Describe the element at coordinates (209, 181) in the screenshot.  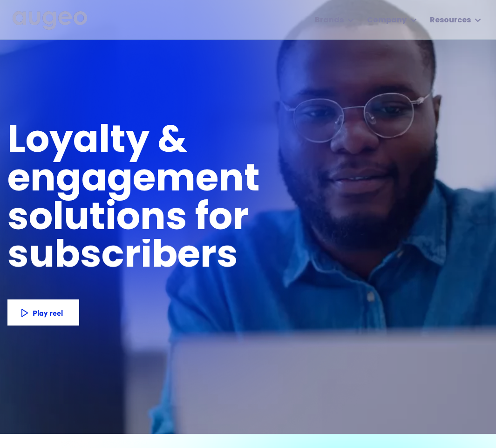
I see `h1: Loyalty & engagement solutions for` at that location.